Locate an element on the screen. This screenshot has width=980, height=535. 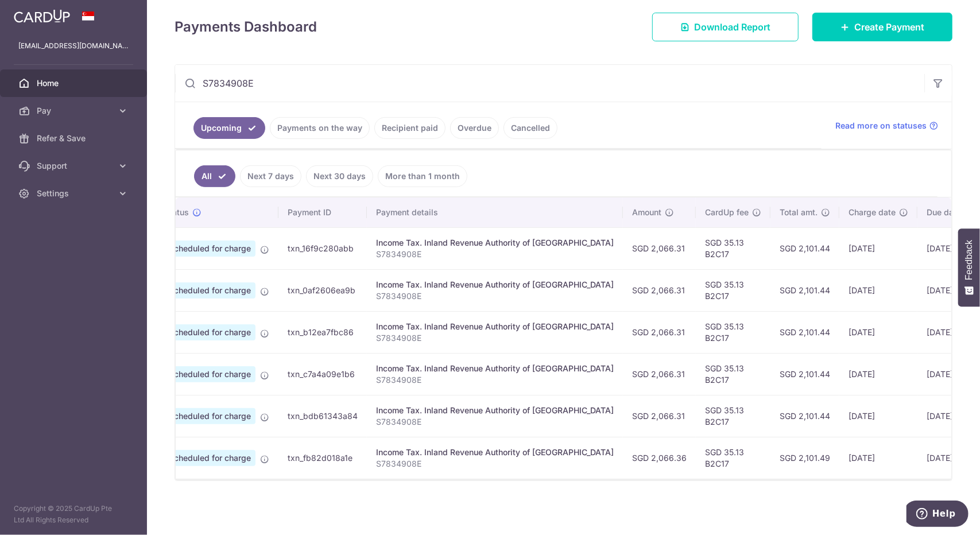
a: More than 1 month is located at coordinates (422, 176).